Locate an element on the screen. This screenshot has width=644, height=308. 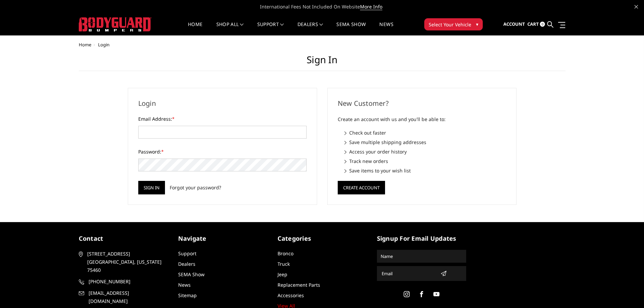
a: Accessories is located at coordinates (291, 295).